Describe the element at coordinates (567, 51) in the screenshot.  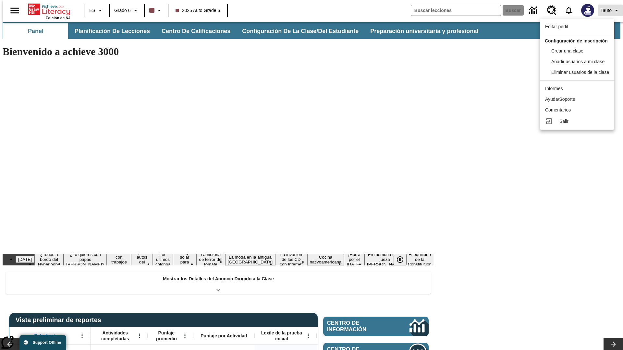
I see `span: Crear una clase` at that location.